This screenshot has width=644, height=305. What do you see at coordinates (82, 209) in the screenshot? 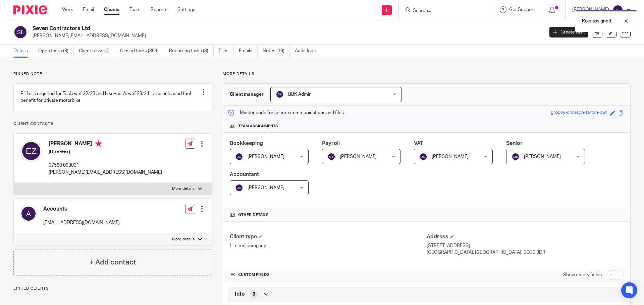
I see `h4: Accounts` at bounding box center [82, 209].